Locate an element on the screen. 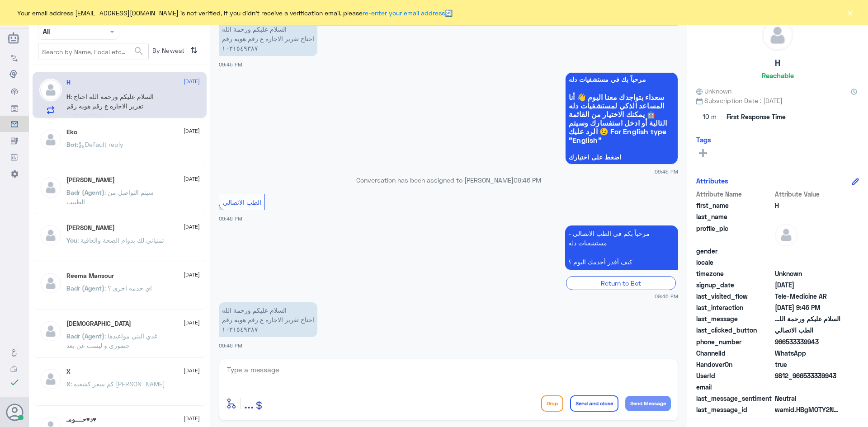  i: check is located at coordinates (15, 382).